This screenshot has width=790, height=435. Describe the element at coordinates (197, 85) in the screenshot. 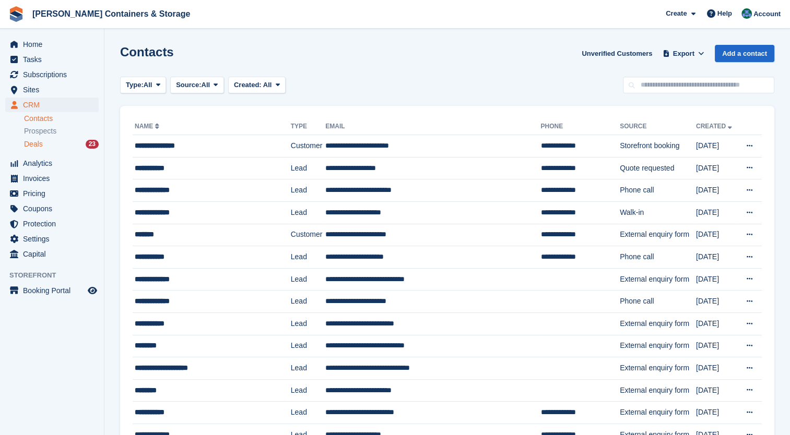

I see `button: Source: All` at that location.